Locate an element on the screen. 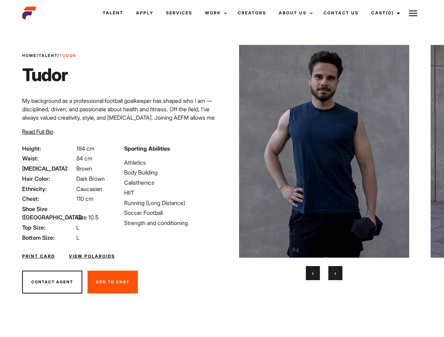 This screenshot has height=337, width=444. span: Chest: is located at coordinates (49, 199).